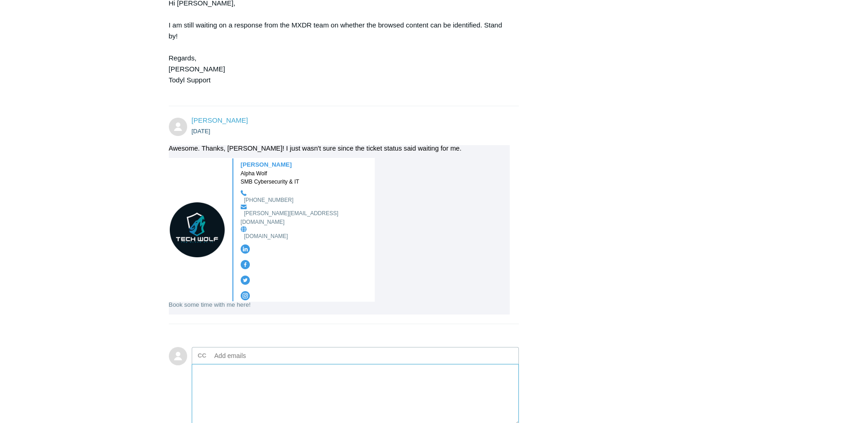 The width and height of the screenshot is (868, 423). Describe the element at coordinates (220, 120) in the screenshot. I see `span: Damon Watford` at that location.